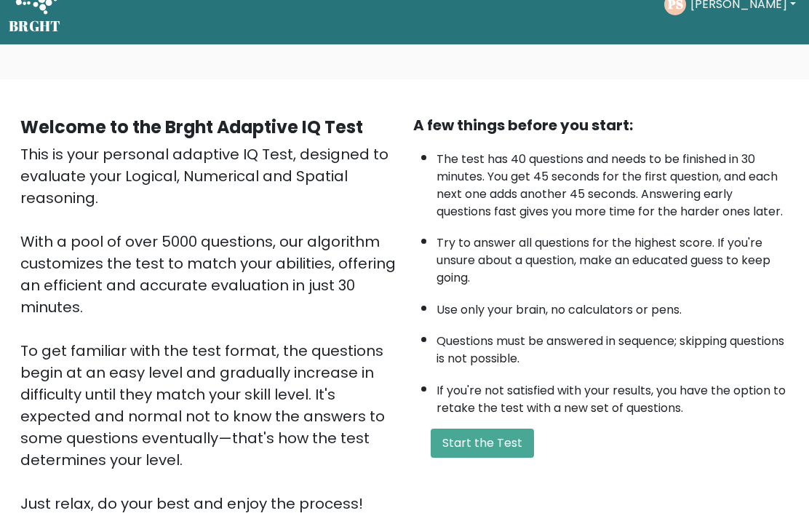 The image size is (809, 532). What do you see at coordinates (612, 182) in the screenshot?
I see `li: The test has 40 questions and needs to be finished in 30 minutes. You get 45 seconds for the firs...` at bounding box center [612, 182].